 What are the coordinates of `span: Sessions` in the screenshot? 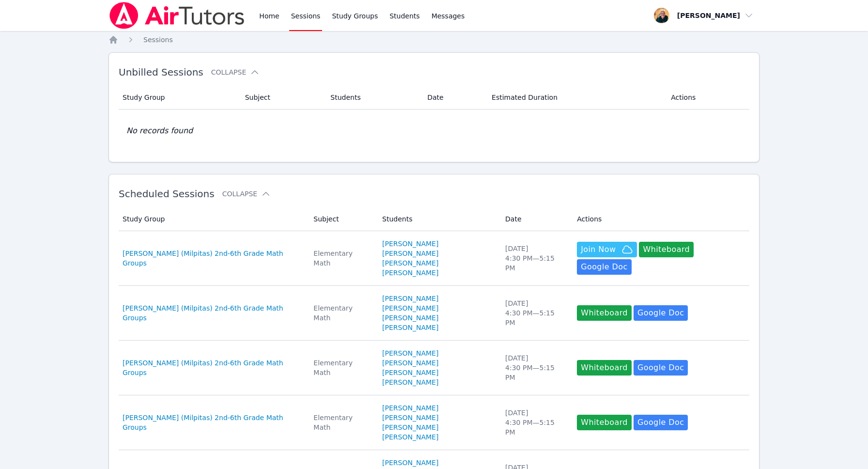 It's located at (158, 39).